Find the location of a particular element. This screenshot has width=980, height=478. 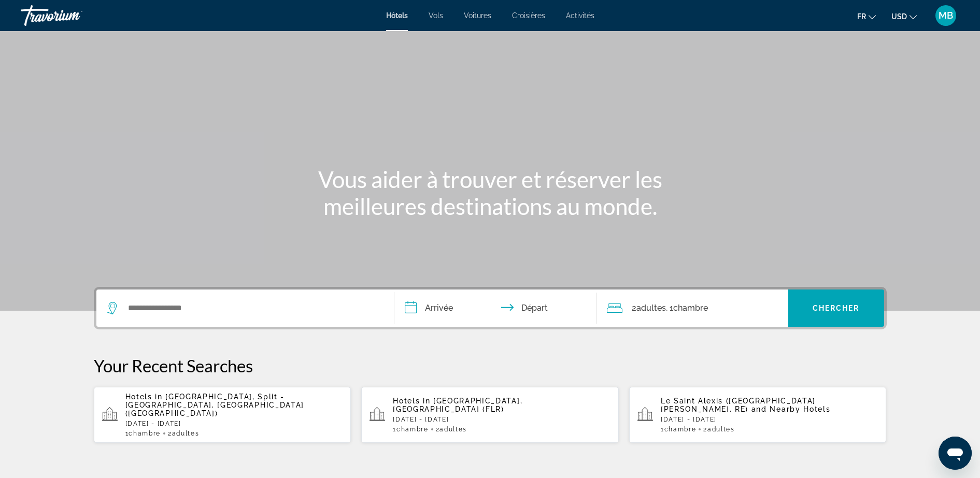

span: Hôtels is located at coordinates (397, 16).